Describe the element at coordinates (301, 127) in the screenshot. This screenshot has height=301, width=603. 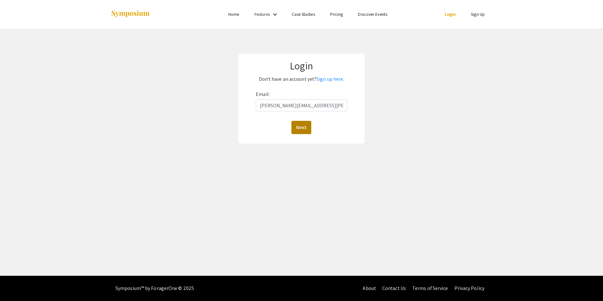
I see `button: Next` at that location.